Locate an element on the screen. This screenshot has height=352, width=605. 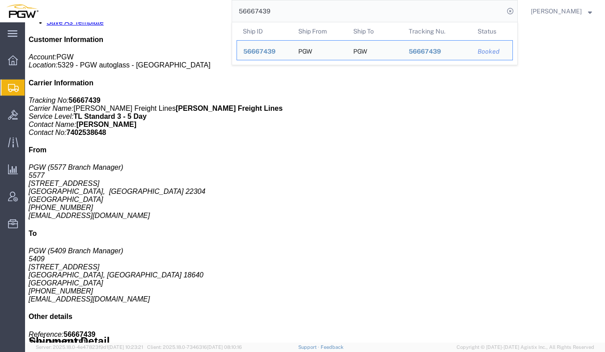
table: Search Results is located at coordinates (377, 43).